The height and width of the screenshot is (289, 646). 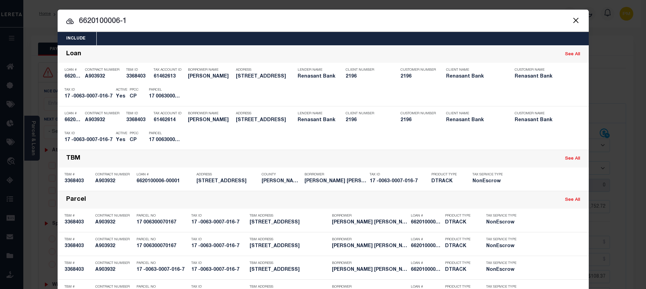 I want to click on h5: Fulton, so click(x=281, y=181).